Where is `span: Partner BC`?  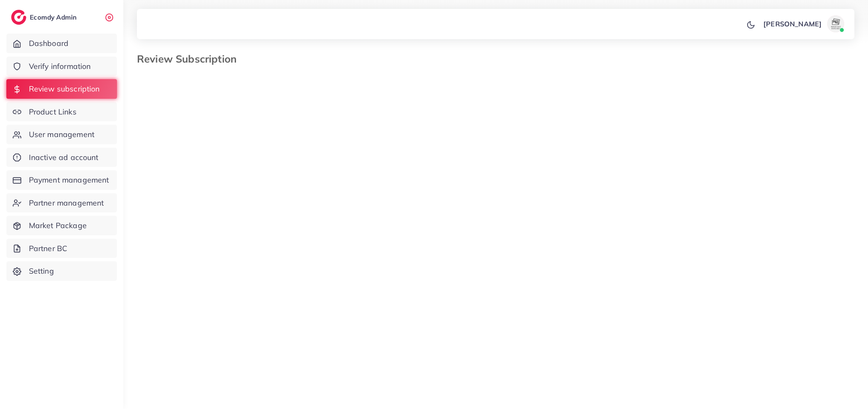
span: Partner BC is located at coordinates (48, 248).